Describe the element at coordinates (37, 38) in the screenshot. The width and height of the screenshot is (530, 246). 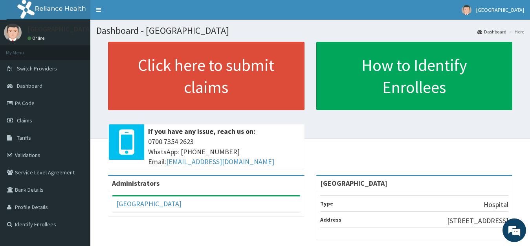
I see `a: Online` at that location.